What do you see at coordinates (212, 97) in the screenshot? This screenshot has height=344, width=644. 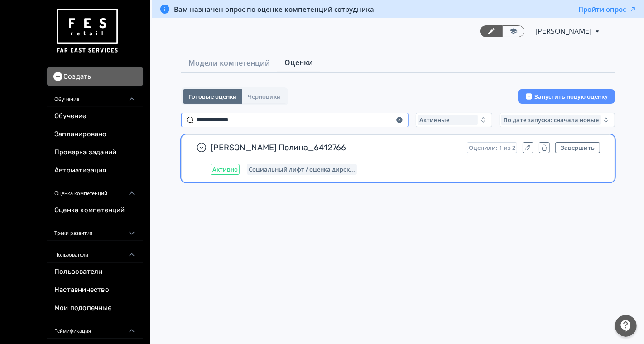 I see `button: Готовые оценки` at bounding box center [212, 97].